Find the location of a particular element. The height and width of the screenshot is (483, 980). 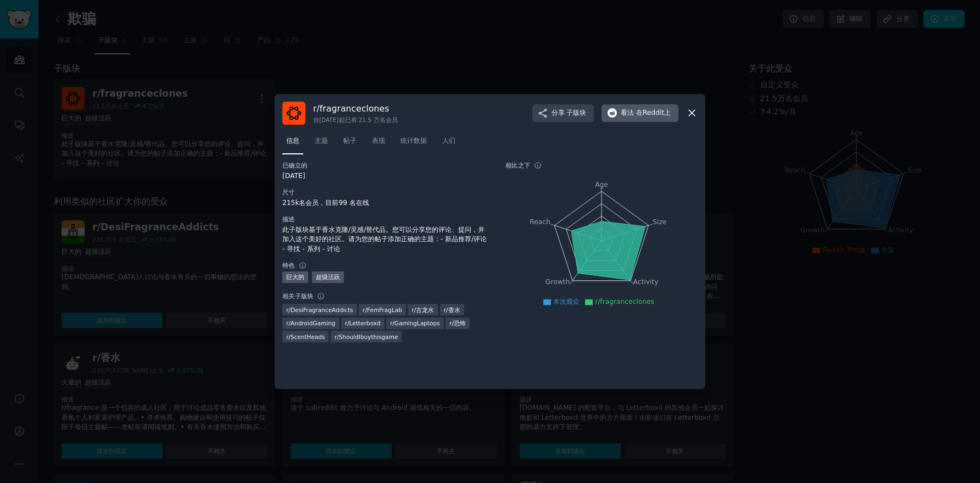

font: 分享 is located at coordinates (558, 113).